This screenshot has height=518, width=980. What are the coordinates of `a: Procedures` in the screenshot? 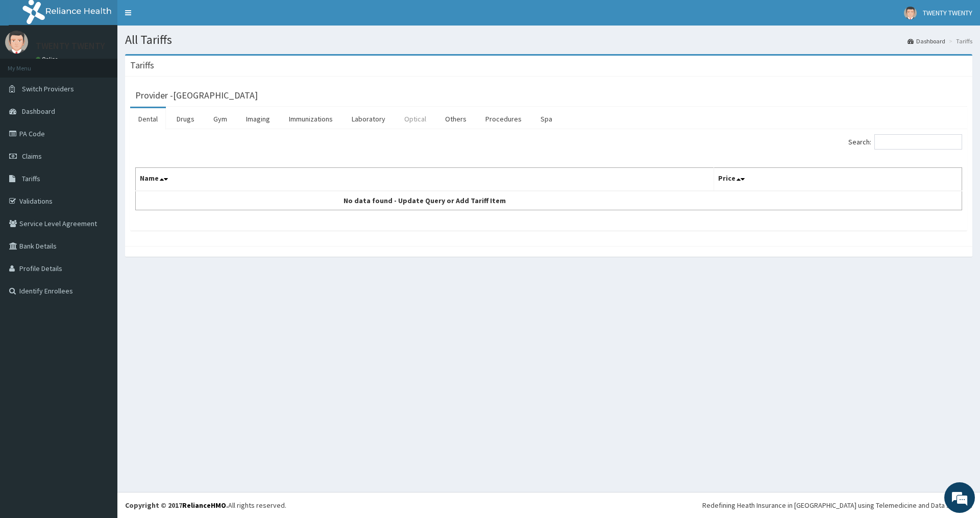 It's located at (503, 119).